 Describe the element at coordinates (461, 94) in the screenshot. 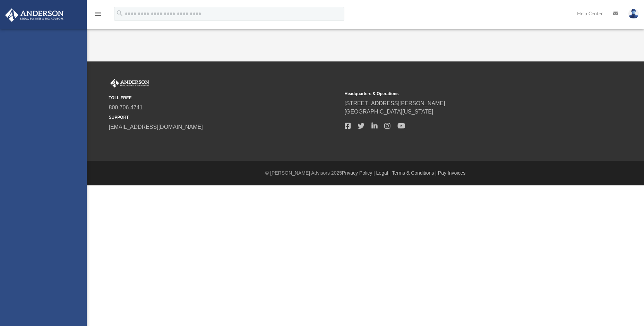

I see `small: Headquarters & Operations` at that location.